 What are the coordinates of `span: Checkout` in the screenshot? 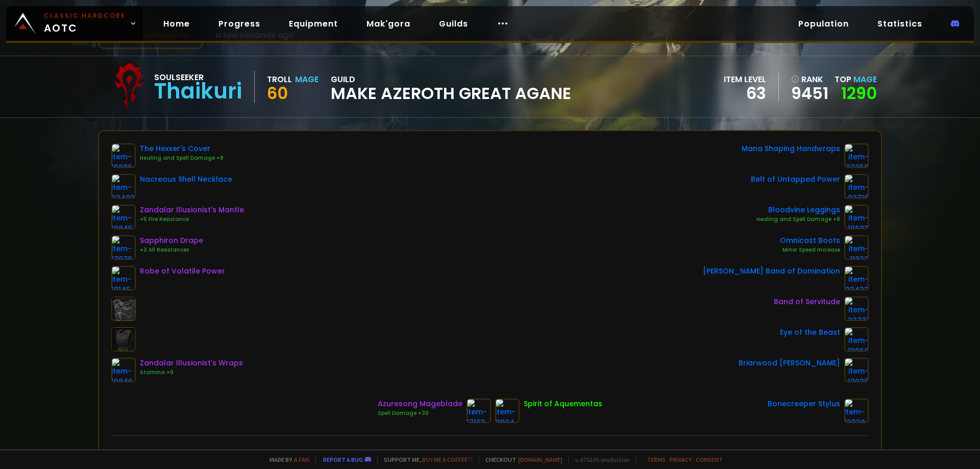 It's located at (520, 459).